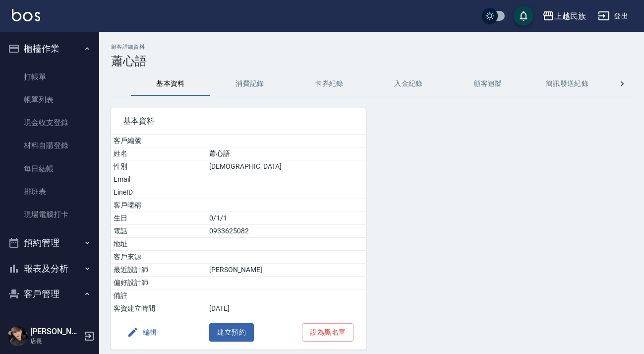  What do you see at coordinates (159, 296) in the screenshot?
I see `td: 備註` at bounding box center [159, 296].